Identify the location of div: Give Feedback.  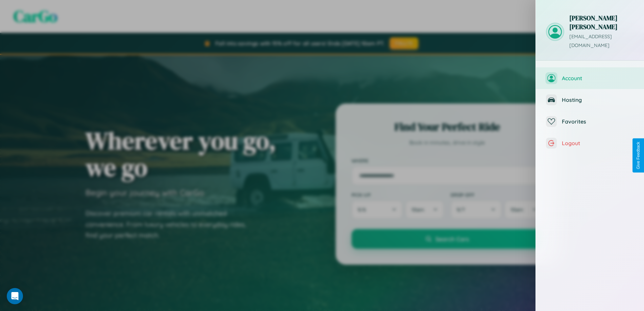
(638, 155).